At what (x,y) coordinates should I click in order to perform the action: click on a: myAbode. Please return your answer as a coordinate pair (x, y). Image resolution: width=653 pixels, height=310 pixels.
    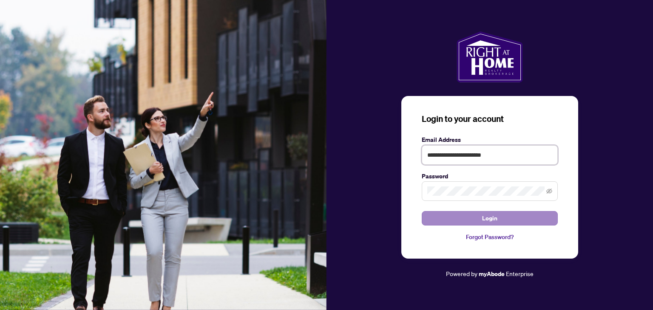
    Looking at the image, I should click on (491, 274).